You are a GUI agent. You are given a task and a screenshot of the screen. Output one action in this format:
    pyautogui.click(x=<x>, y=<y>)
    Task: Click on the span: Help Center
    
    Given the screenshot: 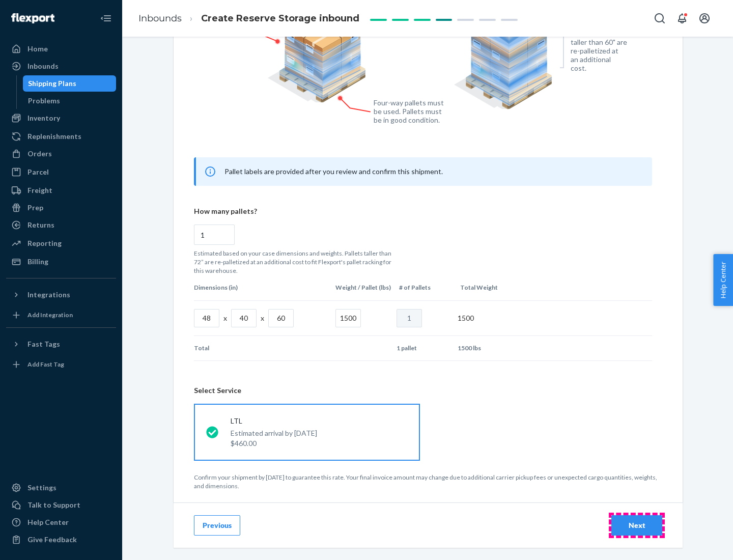 What is the action you would take?
    pyautogui.click(x=723, y=280)
    